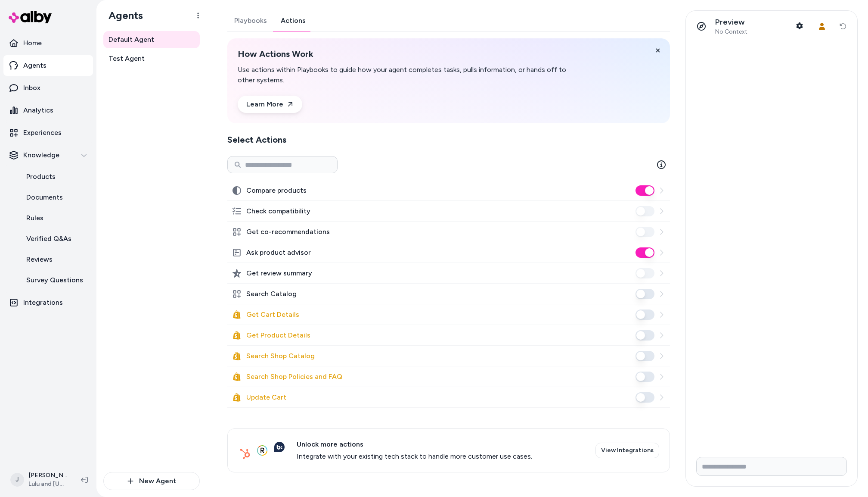 The height and width of the screenshot is (497, 868). Describe the element at coordinates (293, 21) in the screenshot. I see `button: Actions` at that location.